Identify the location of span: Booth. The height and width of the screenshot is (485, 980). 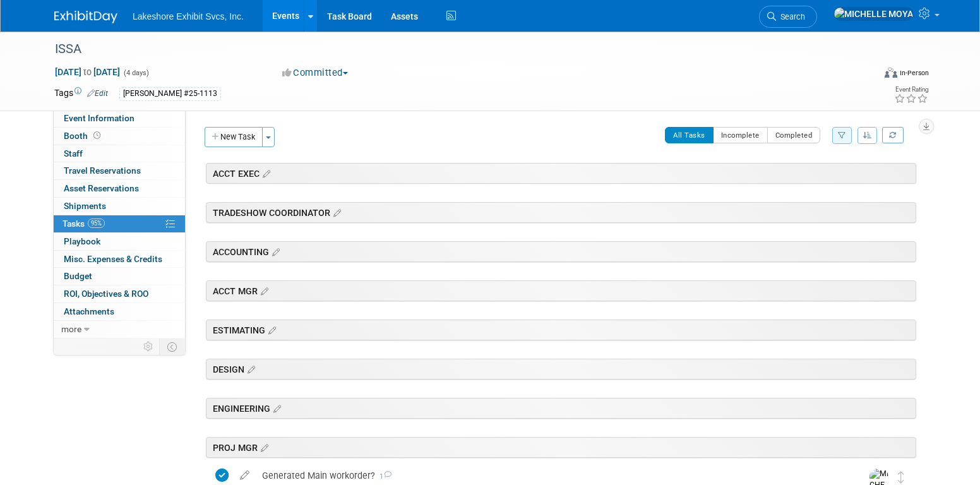
(83, 136).